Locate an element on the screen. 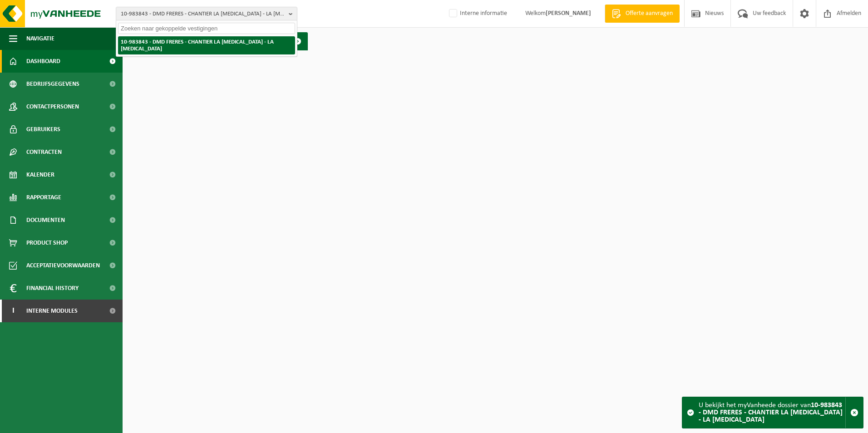 The height and width of the screenshot is (433, 868). span: Dashboard is located at coordinates (43, 62).